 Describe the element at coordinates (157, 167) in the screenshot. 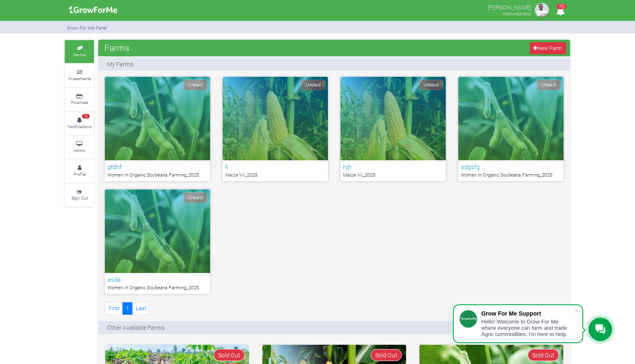

I see `h6: gfdhf` at that location.